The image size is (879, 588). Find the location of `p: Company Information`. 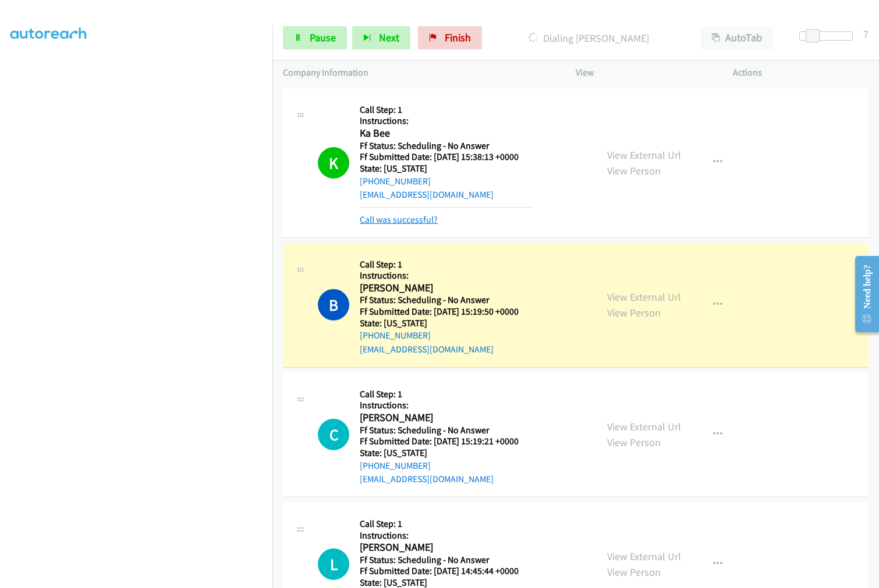

p: Company Information is located at coordinates (419, 73).